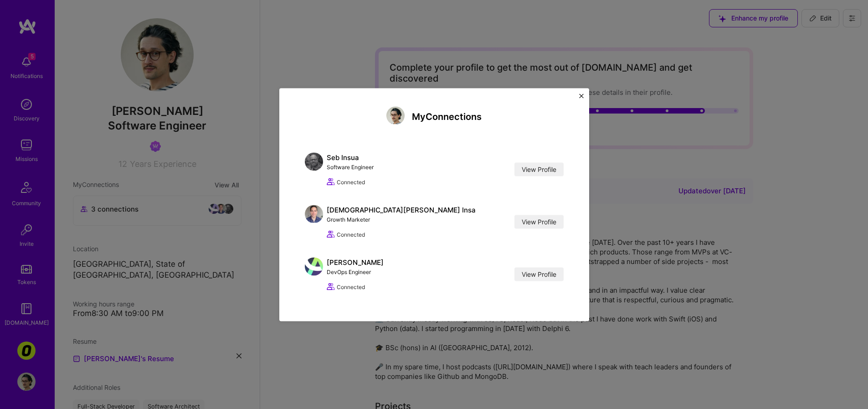  I want to click on div: Growth Marketer, so click(401, 219).